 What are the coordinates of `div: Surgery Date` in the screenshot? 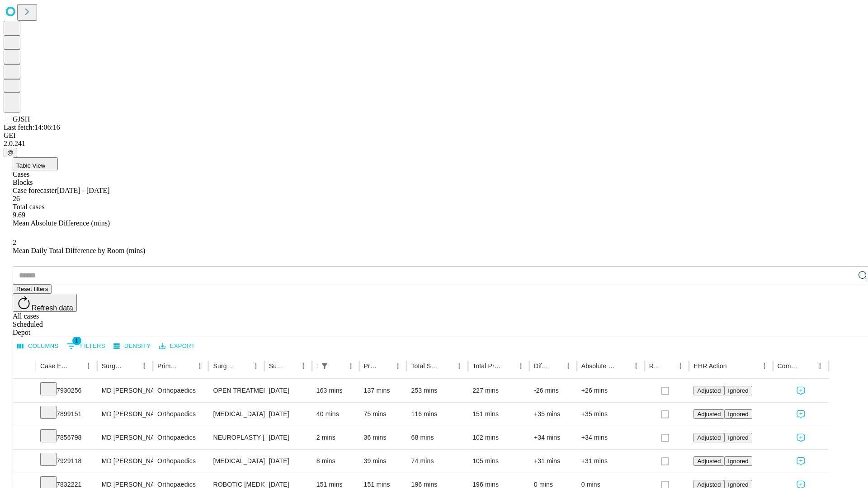 It's located at (276, 366).